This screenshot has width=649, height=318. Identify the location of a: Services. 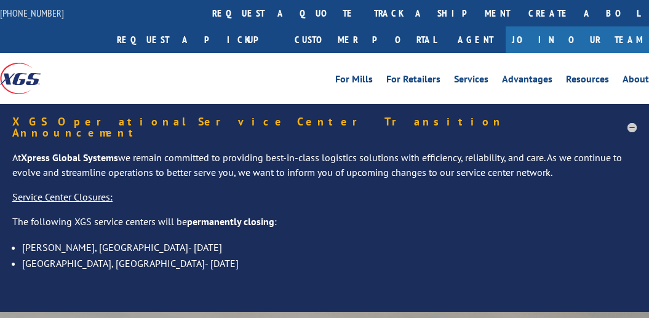
(472, 81).